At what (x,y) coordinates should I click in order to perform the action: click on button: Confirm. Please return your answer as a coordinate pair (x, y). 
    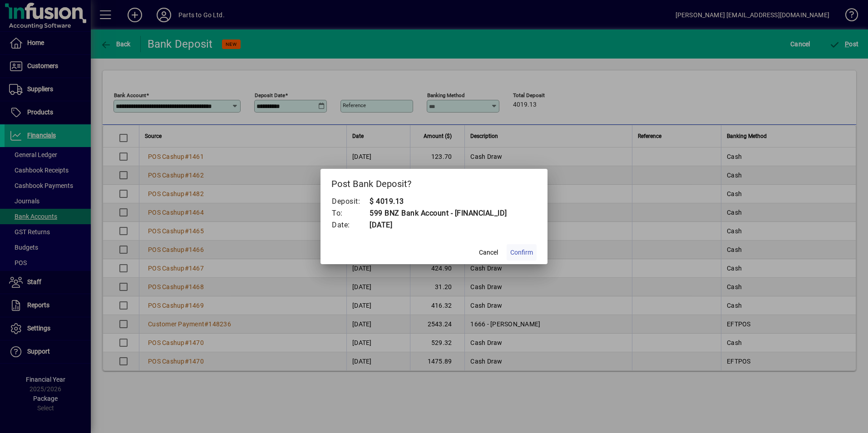
    Looking at the image, I should click on (522, 253).